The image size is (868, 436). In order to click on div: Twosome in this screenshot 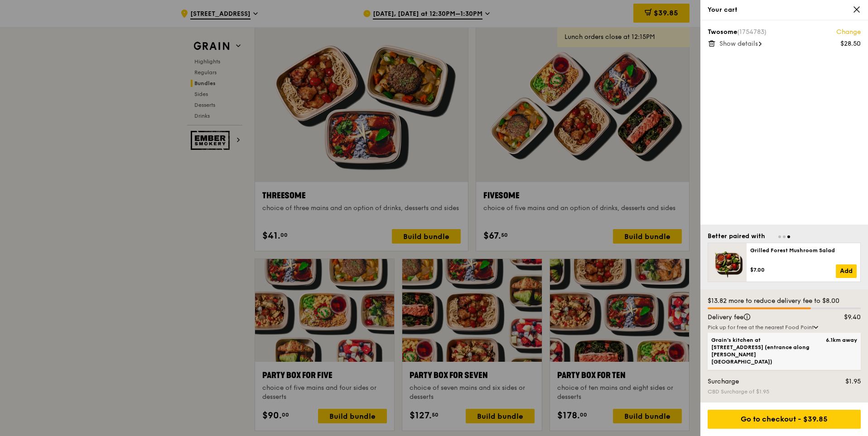, I will do `click(784, 32)`.